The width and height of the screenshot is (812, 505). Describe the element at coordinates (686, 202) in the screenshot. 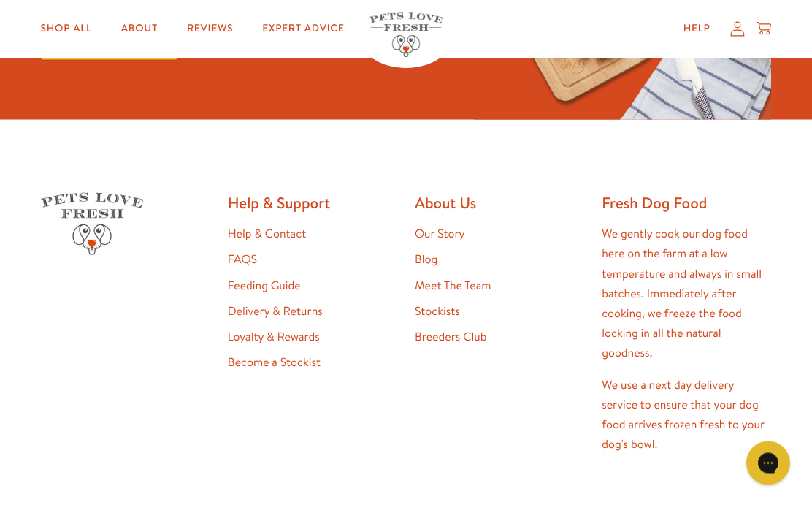

I see `h2: Fresh Dog Food` at that location.